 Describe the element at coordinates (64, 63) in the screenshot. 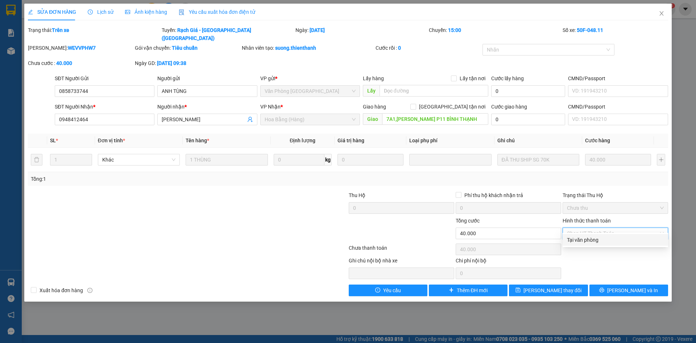

I see `b: 40.000` at that location.